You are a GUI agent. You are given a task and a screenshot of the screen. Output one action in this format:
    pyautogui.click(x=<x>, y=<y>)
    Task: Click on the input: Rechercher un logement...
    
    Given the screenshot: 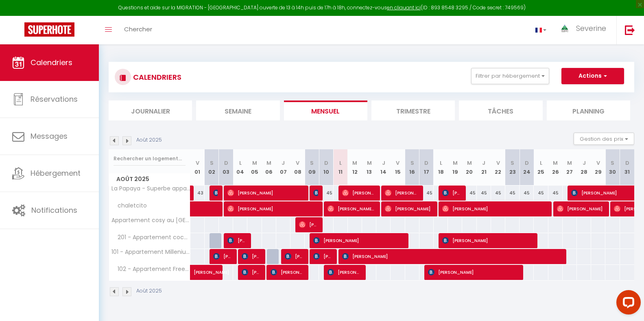 What is the action you would take?
    pyautogui.click(x=149, y=158)
    